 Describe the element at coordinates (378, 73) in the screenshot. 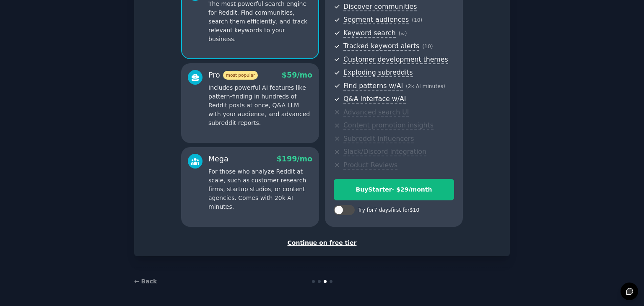

I see `span: Exploding subreddits` at that location.